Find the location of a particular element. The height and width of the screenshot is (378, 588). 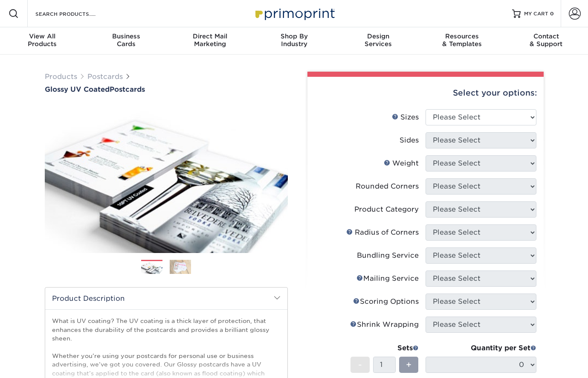

span: Glossy UV Coated is located at coordinates (77, 89).